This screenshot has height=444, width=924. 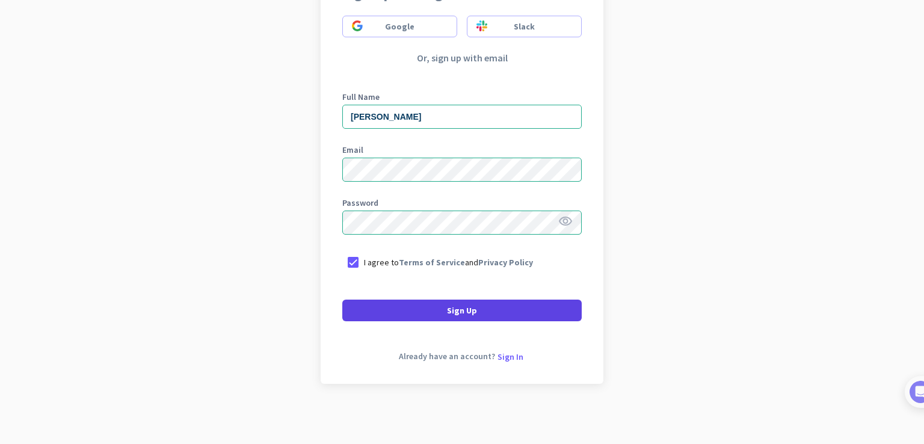 I want to click on span: Sign Up, so click(x=462, y=311).